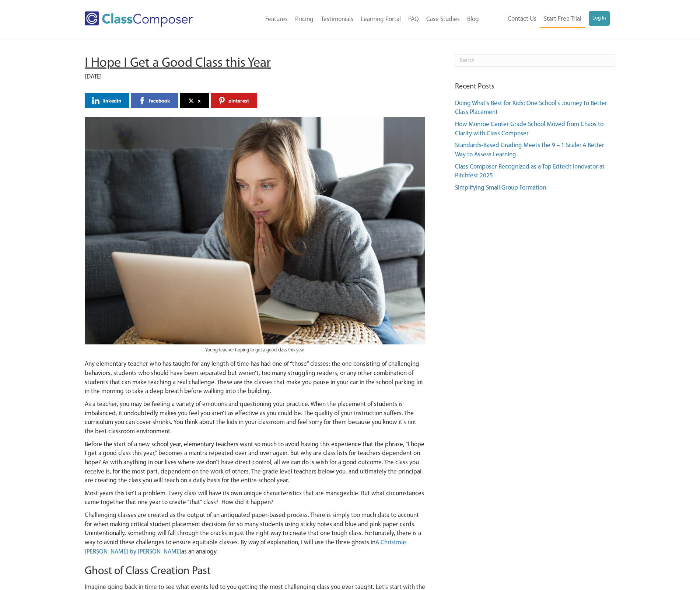 The width and height of the screenshot is (700, 590). Describe the element at coordinates (255, 463) in the screenshot. I see `p: Before the start of a new school year, elementary teachers want so much to avoid having this expe...` at that location.